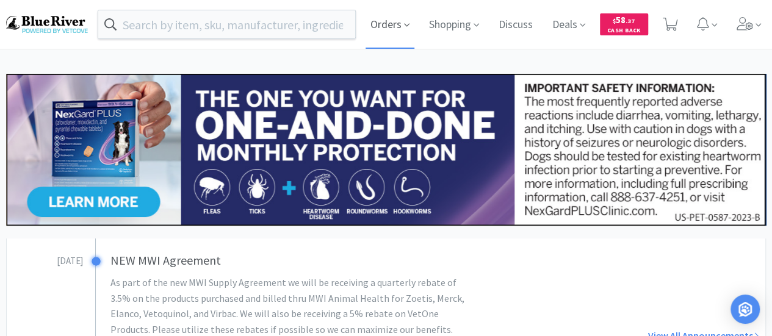  What do you see at coordinates (386, 150) in the screenshot?
I see `img: 24562ba5414042f391a945fa418716b7_350.jpg` at bounding box center [386, 150].